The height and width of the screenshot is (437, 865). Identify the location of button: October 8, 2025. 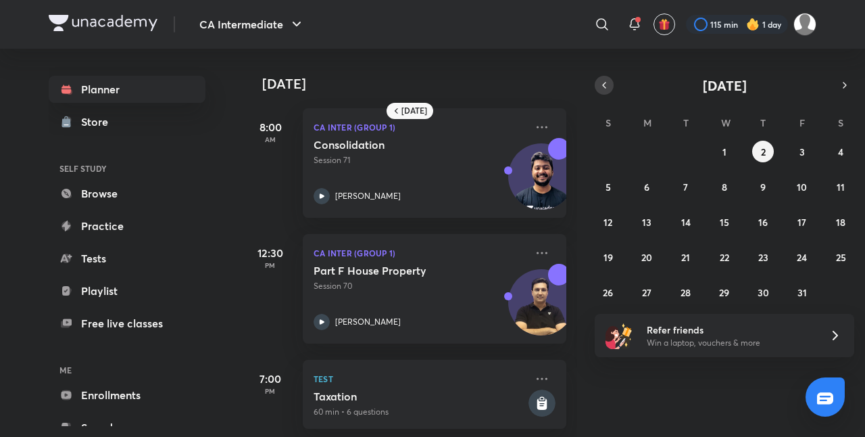
(725, 187).